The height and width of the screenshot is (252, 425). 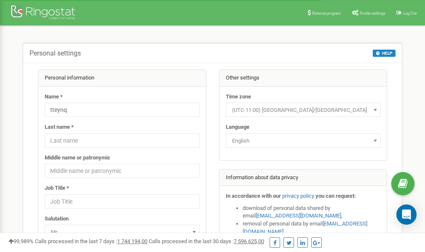 What do you see at coordinates (206, 241) in the screenshot?
I see `span: Calls processed in the last 30 days :` at bounding box center [206, 241].